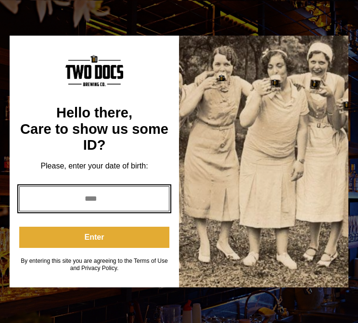  What do you see at coordinates (94, 70) in the screenshot?
I see `img: Content Logo` at bounding box center [94, 70].